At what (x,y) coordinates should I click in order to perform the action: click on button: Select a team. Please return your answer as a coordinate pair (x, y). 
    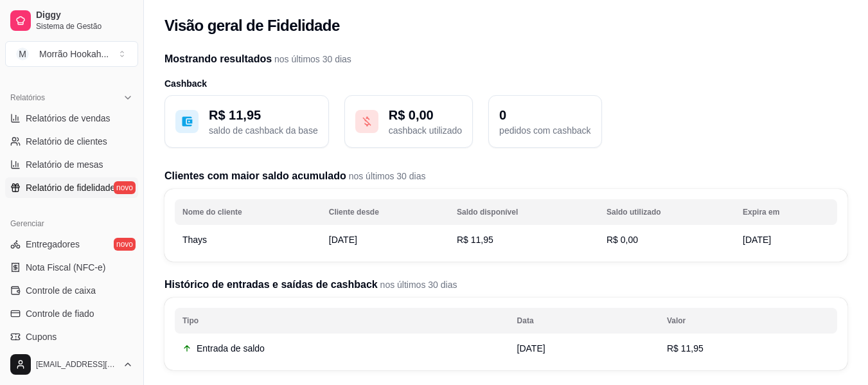
    Looking at the image, I should click on (72, 54).